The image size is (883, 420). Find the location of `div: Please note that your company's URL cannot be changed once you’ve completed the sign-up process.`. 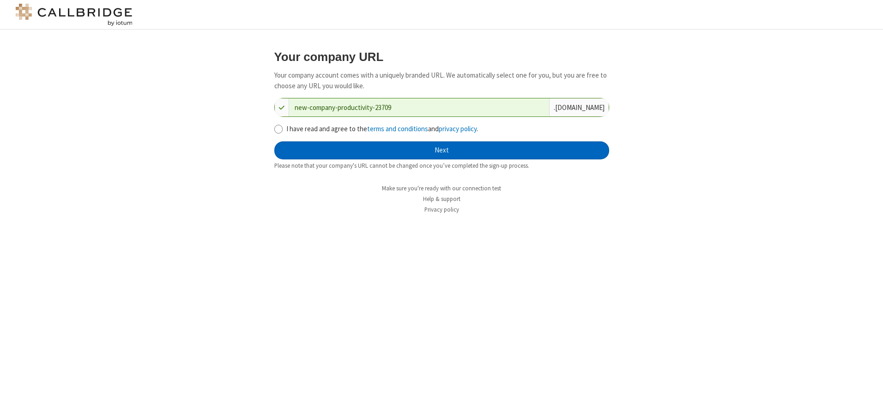

div: Please note that your company's URL cannot be changed once you’ve completed the sign-up process. is located at coordinates (441, 165).